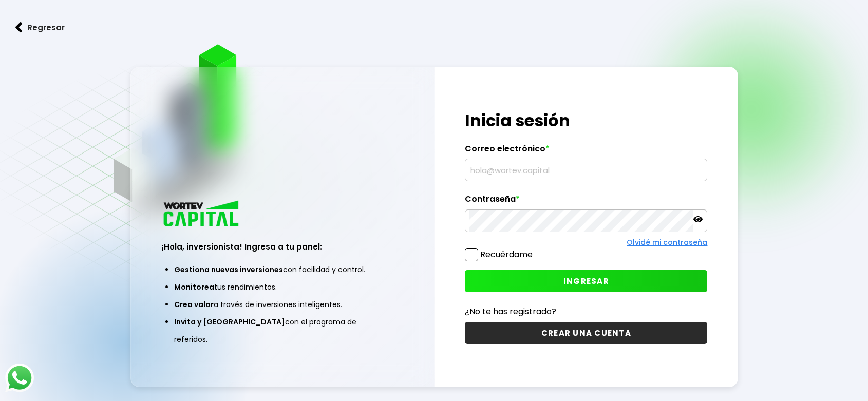 The image size is (868, 401). What do you see at coordinates (283, 331) in the screenshot?
I see `li: con el programa de referidos.` at bounding box center [283, 331].